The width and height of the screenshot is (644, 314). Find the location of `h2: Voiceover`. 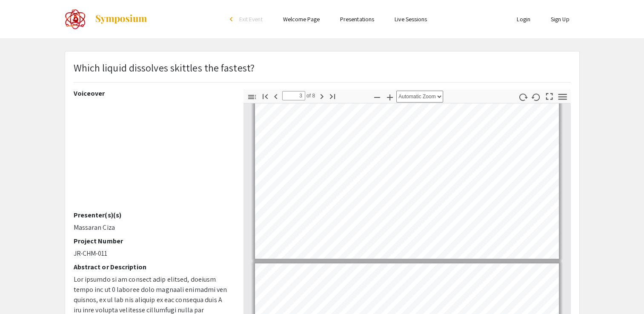

h2: Voiceover is located at coordinates (152, 93).